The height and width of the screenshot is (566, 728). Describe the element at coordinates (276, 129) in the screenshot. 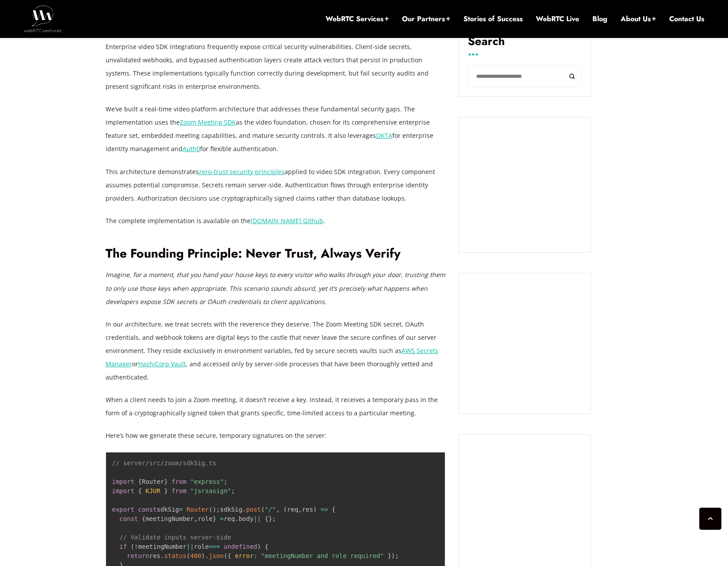

I see `p: We’ve built a real-time video platform architecture that addresses these fundamental security gap...` at that location.